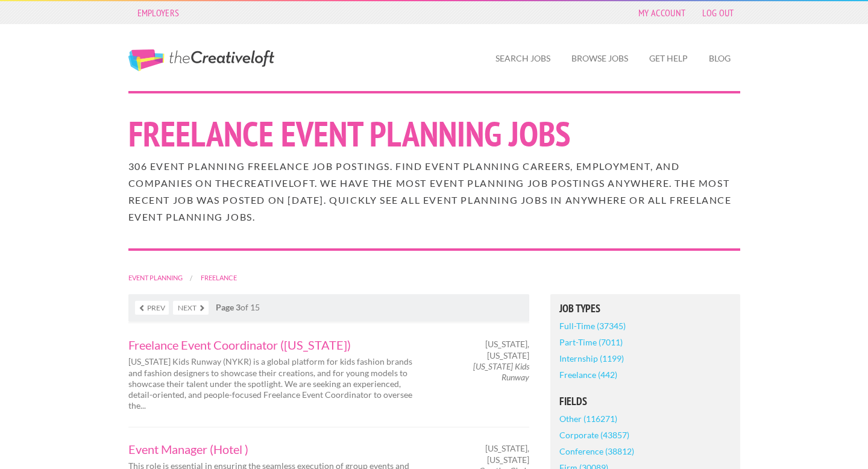  I want to click on a: Conference (38812), so click(597, 451).